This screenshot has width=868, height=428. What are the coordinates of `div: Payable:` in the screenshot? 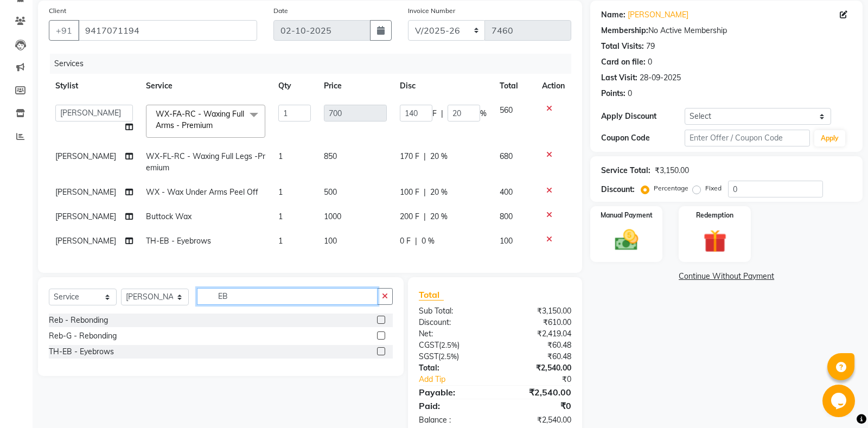 It's located at (453, 392).